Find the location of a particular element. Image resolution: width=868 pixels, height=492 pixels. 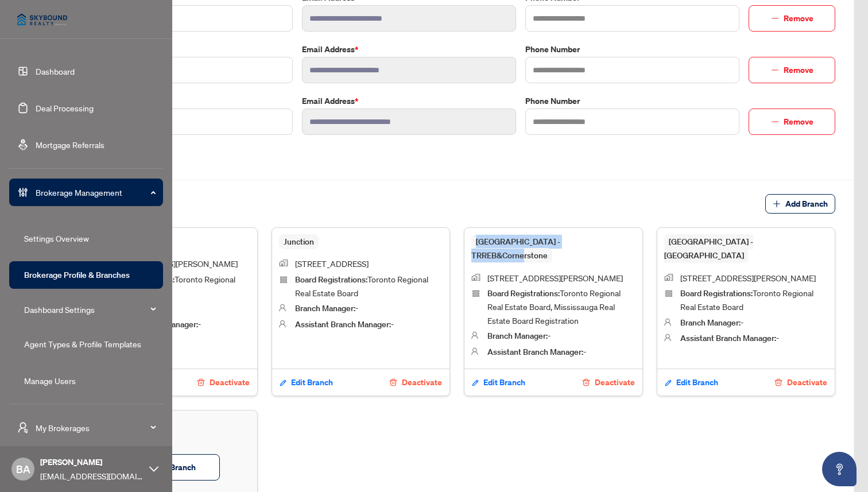

span: My Brokerages is located at coordinates (95, 427).